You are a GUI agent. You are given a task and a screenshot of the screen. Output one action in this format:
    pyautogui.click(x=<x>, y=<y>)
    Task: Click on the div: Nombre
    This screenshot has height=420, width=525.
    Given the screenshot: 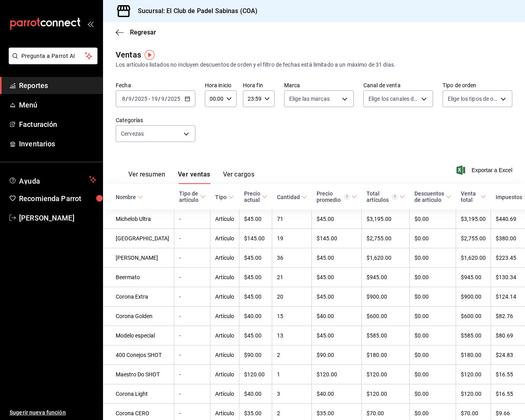 What is the action you would take?
    pyautogui.click(x=125, y=197)
    